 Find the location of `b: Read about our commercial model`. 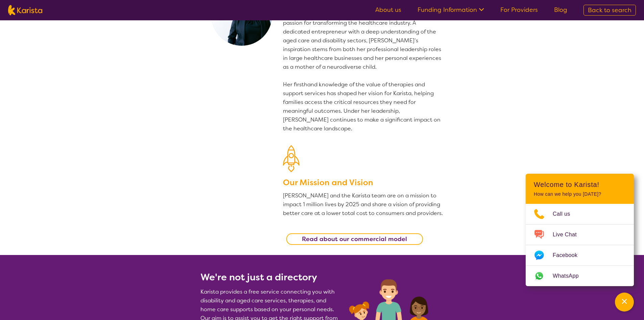

b: Read about our commercial model is located at coordinates (354, 239).